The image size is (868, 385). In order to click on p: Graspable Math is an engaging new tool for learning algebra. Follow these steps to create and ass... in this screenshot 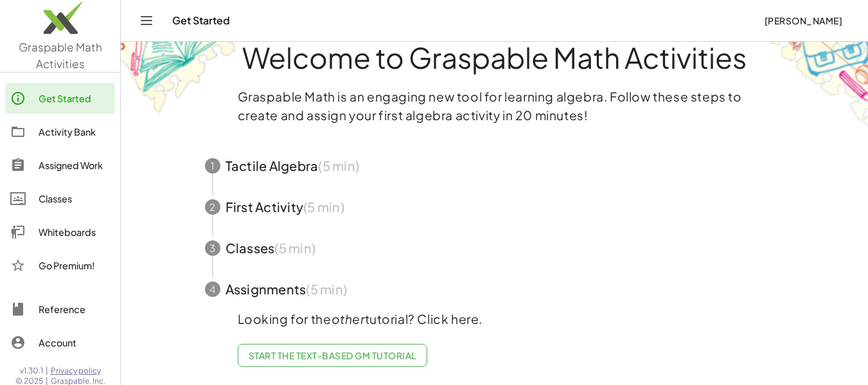, I will do `click(495, 106)`.